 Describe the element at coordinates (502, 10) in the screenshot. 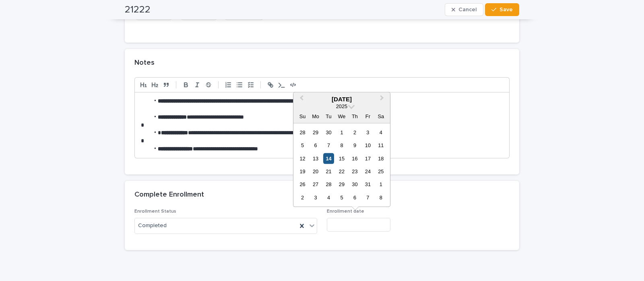

I see `button: Save` at that location.